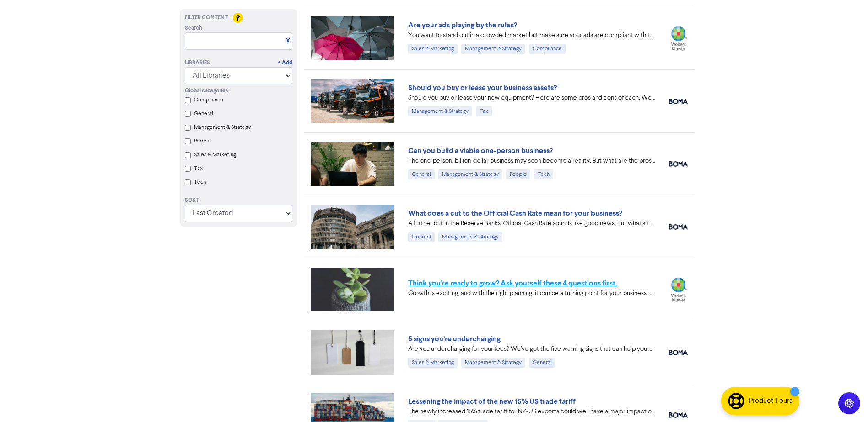  What do you see at coordinates (480, 151) in the screenshot?
I see `a: Can you build a viable one-person business?` at bounding box center [480, 151].